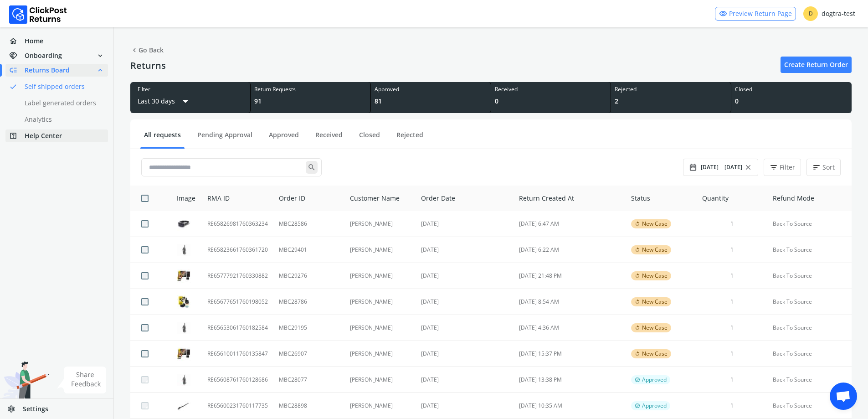  I want to click on td: MBC26907, so click(309, 354).